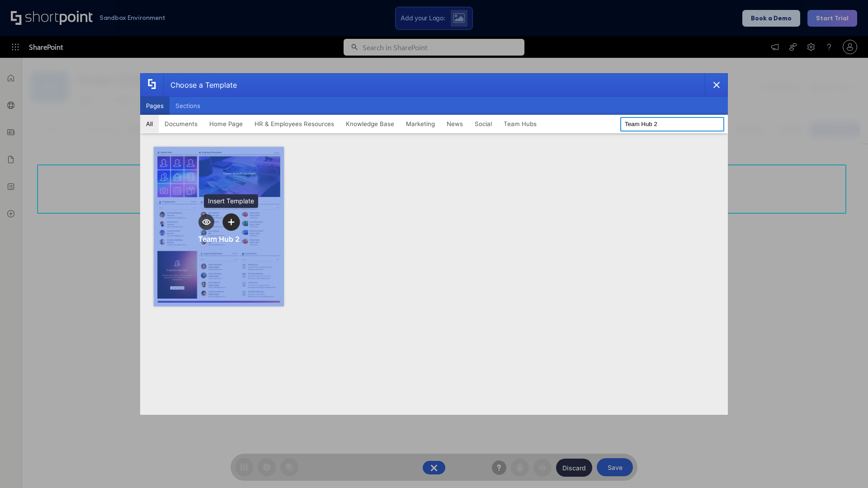 The image size is (868, 488). Describe the element at coordinates (219, 239) in the screenshot. I see `div: Team Hub 2` at that location.